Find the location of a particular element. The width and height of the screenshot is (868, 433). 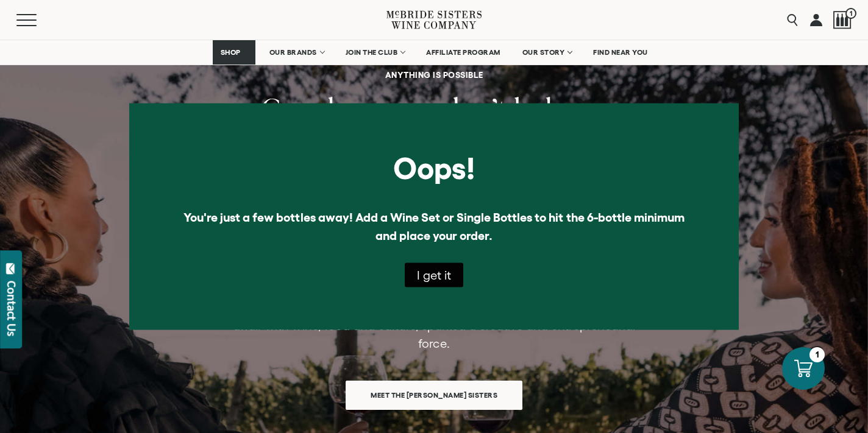

span: AFFILIATE PROGRAM is located at coordinates (463, 52).